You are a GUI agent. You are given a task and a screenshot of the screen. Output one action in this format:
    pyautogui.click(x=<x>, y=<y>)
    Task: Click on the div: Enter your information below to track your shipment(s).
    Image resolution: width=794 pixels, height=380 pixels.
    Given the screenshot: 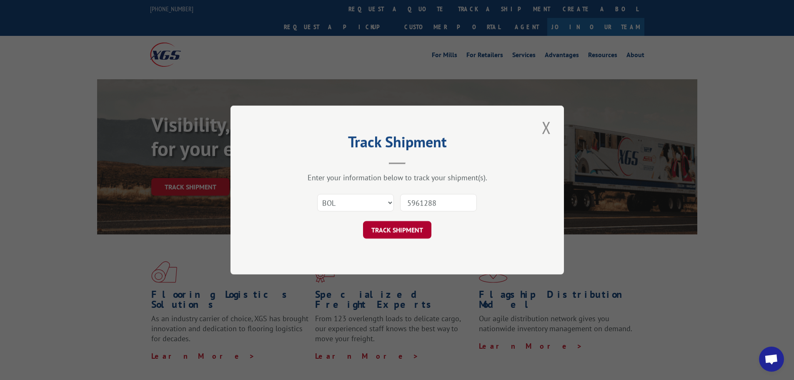 What is the action you would take?
    pyautogui.click(x=397, y=177)
    